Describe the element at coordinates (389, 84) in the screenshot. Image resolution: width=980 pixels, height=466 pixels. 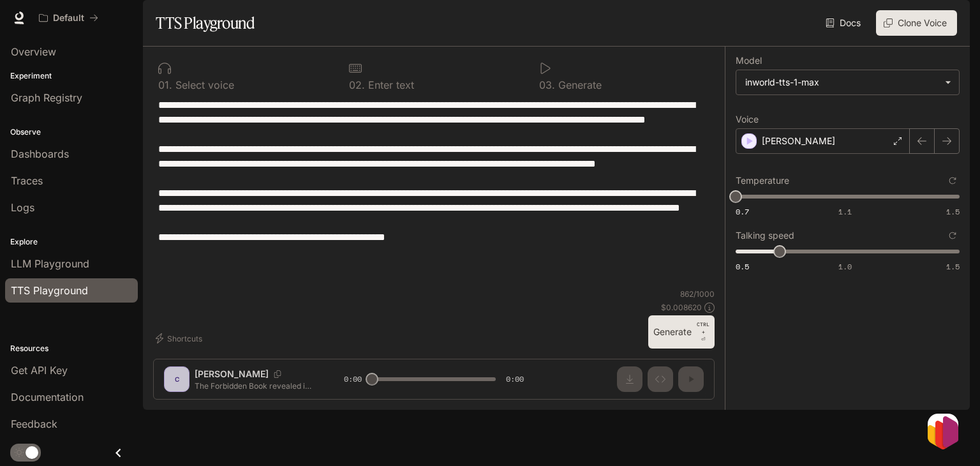
I see `p: Enter text` at that location.